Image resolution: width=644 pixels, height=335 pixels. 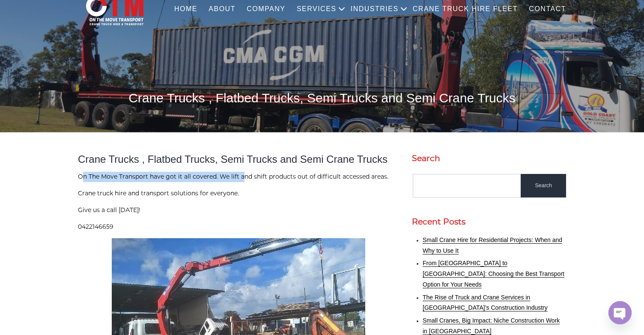 I want to click on a: Small Crane Hire for Residential Projects: When and Why to Use It, so click(x=493, y=245).